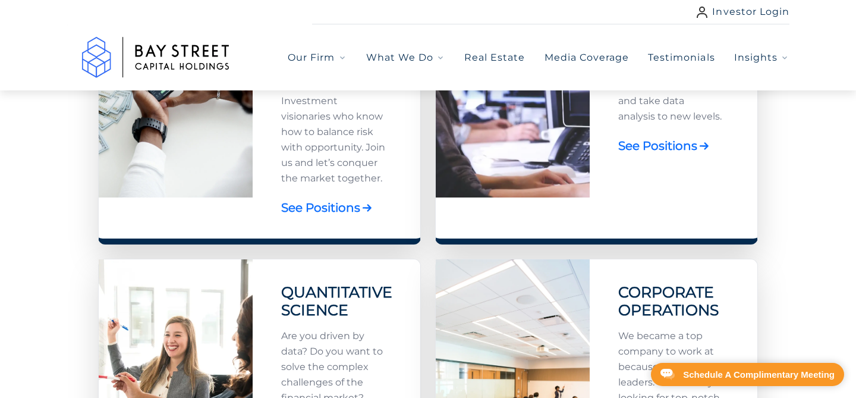 This screenshot has height=398, width=856. What do you see at coordinates (495, 58) in the screenshot?
I see `a: Real Estate` at bounding box center [495, 58].